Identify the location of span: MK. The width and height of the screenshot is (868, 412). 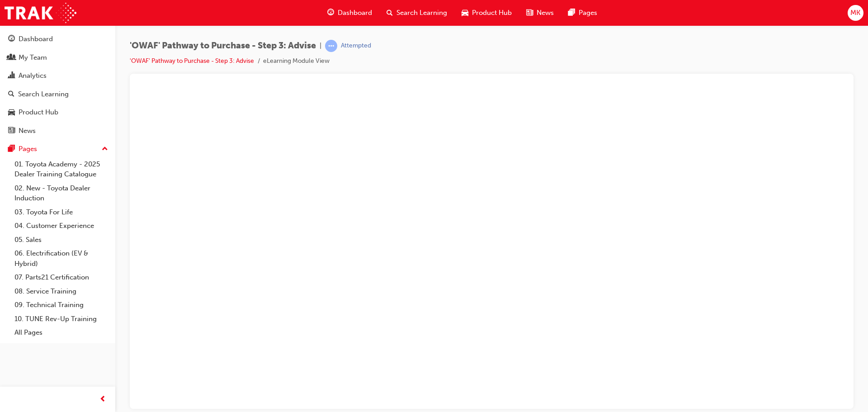
(855, 13).